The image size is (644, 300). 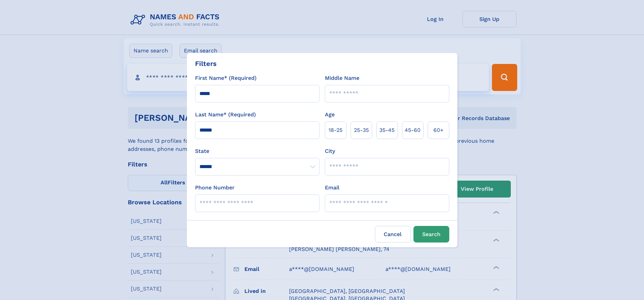 What do you see at coordinates (215, 188) in the screenshot?
I see `label: Phone Number` at bounding box center [215, 188].